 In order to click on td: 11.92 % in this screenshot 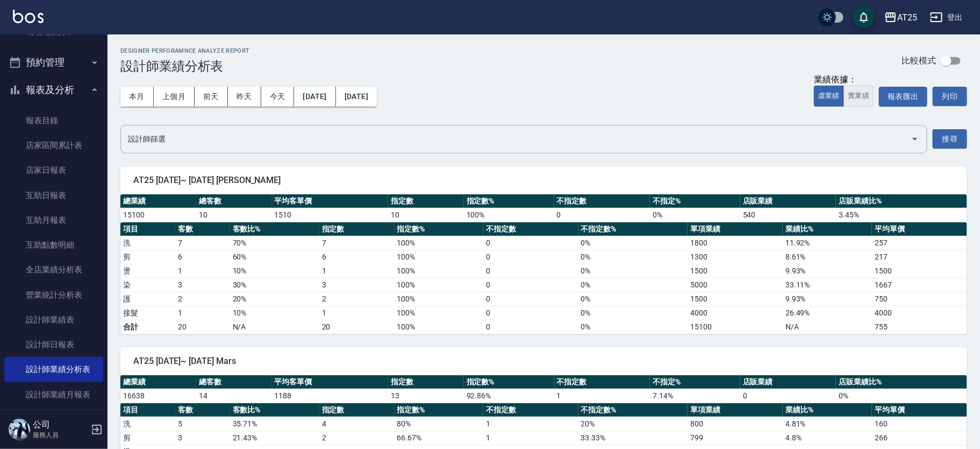, I will do `click(827, 243)`.